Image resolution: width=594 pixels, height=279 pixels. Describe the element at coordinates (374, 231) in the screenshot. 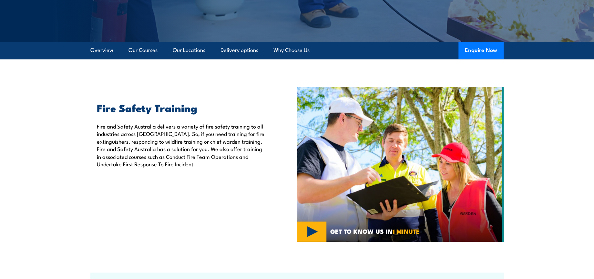

I see `span: GET TO KNOW US IN` at that location.